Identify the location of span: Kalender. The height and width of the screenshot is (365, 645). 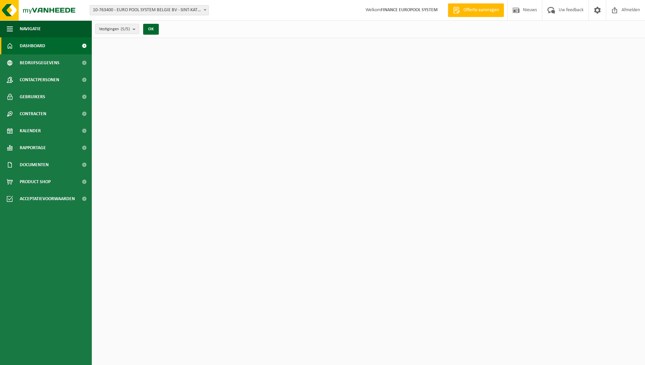
(30, 131).